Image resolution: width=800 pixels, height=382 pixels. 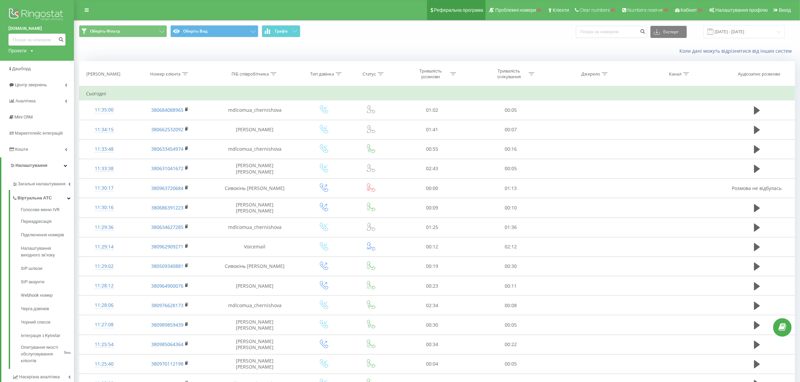 I want to click on a: 380989859439, so click(x=167, y=325).